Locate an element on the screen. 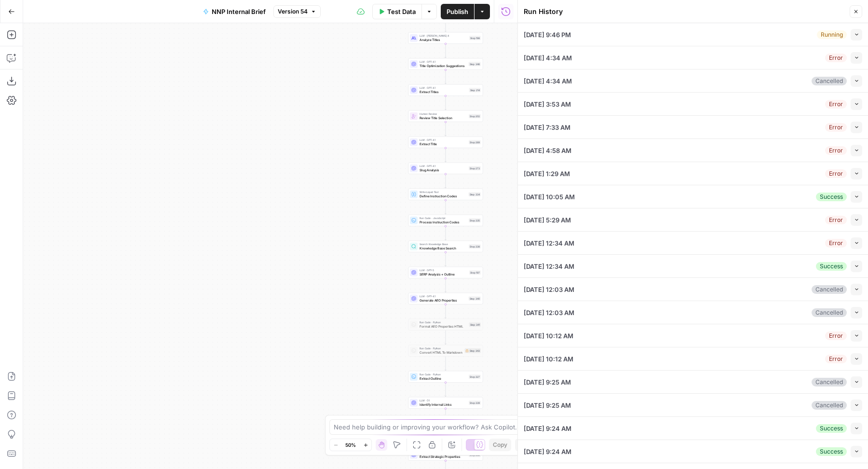 The width and height of the screenshot is (868, 469). g: Edge from step_289 to step_273 is located at coordinates (445, 154).